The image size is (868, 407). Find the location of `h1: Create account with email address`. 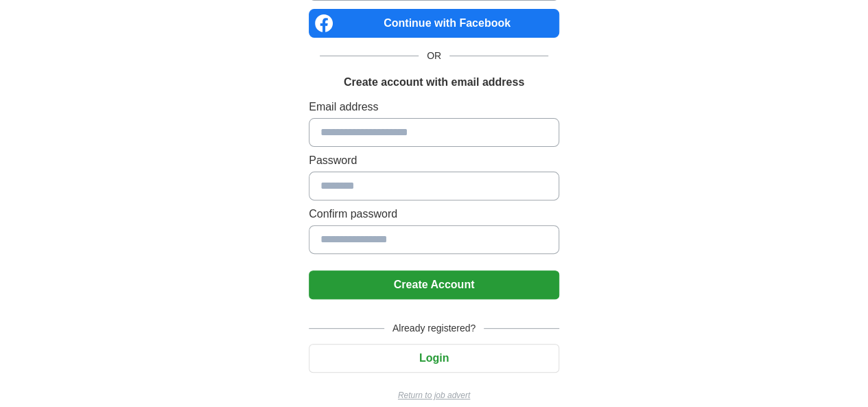

h1: Create account with email address is located at coordinates (434, 82).